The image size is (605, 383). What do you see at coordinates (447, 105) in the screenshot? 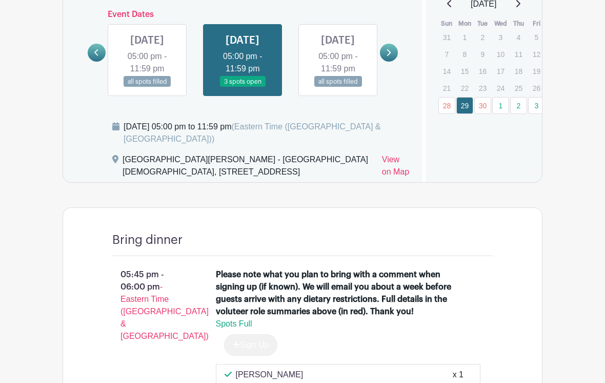
I see `a: 28` at bounding box center [447, 105].